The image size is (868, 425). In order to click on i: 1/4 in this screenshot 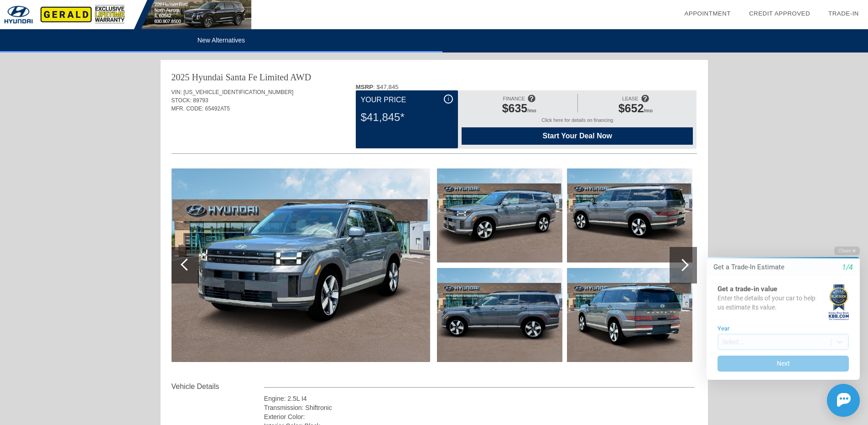, I will do `click(160, 29)`.